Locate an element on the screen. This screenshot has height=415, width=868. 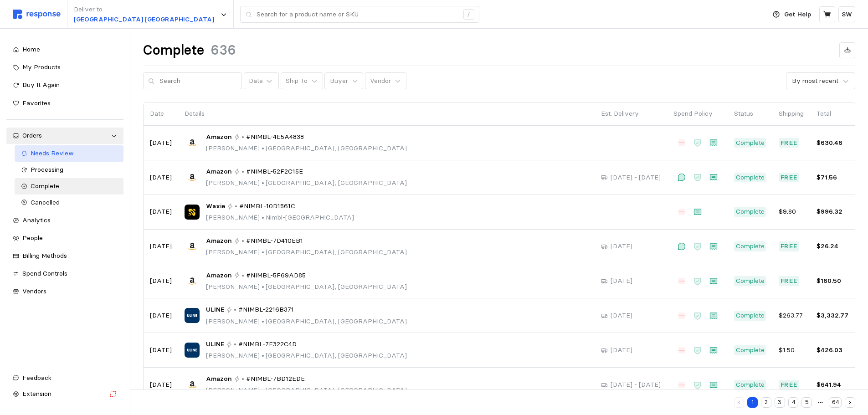
p: Date is located at coordinates (161, 114).